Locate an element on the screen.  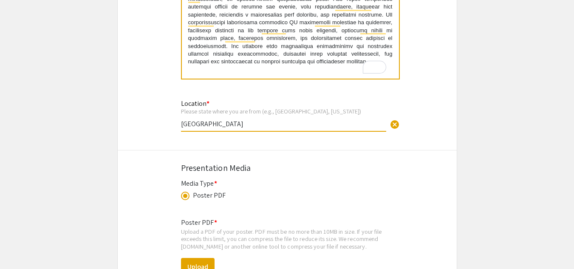
span: cancel is located at coordinates (395, 125).